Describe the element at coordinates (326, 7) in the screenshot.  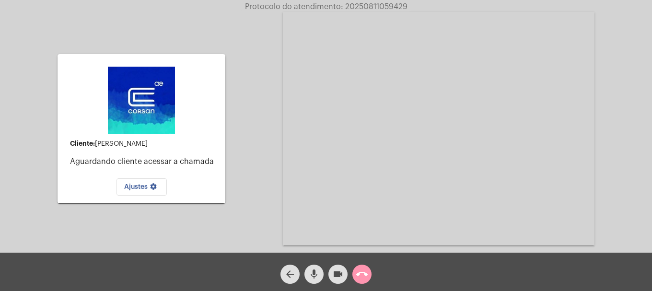
I see `span: Protocolo do atendimento: 20250811059429` at that location.